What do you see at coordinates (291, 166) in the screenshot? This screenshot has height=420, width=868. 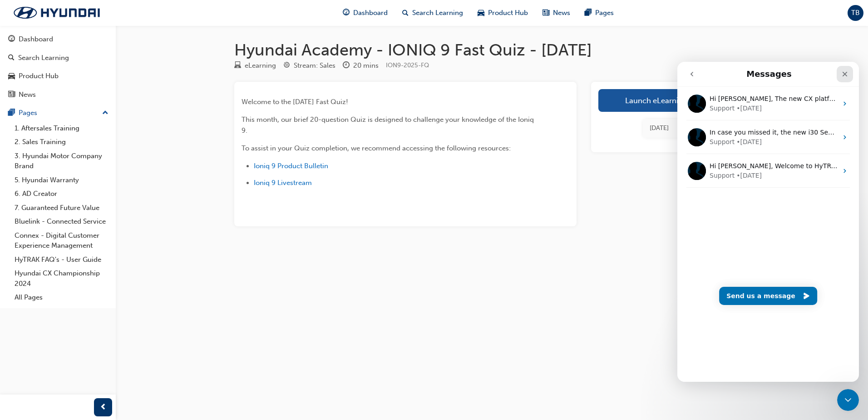 I see `span: Ioniq 9 Product Bulletin` at bounding box center [291, 166].